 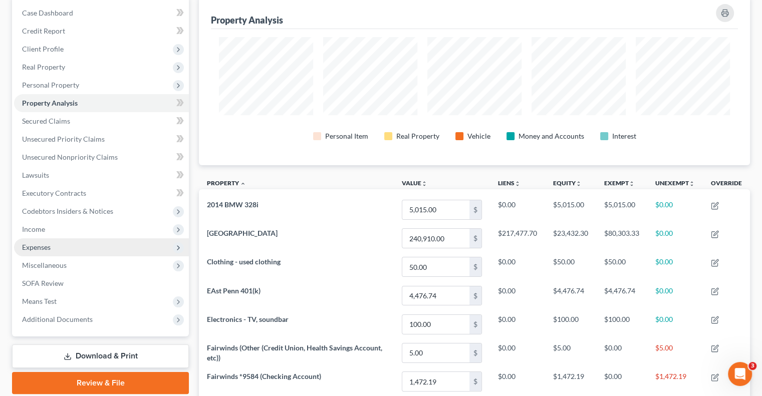 What do you see at coordinates (101, 103) in the screenshot?
I see `a: Property Analysis` at bounding box center [101, 103].